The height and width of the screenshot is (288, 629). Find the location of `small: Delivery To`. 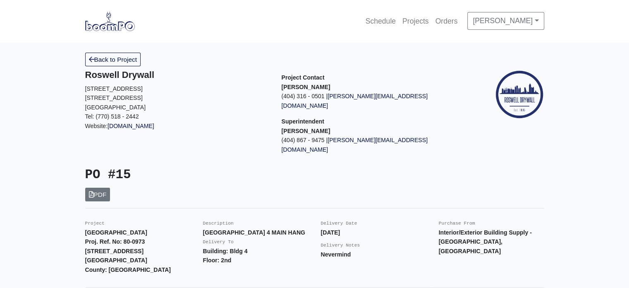

small: Delivery To is located at coordinates (218, 242).